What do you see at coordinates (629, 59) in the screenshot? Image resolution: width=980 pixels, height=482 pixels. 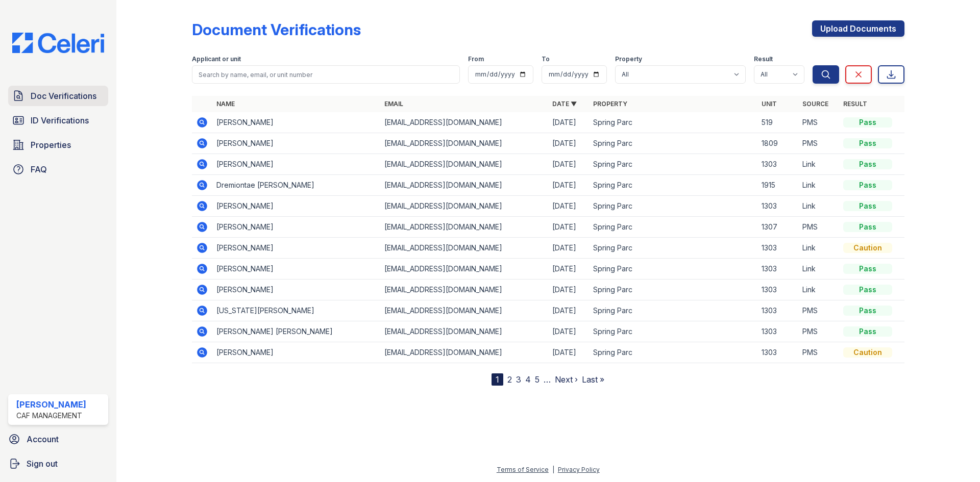 I see `label: Property` at bounding box center [629, 59].